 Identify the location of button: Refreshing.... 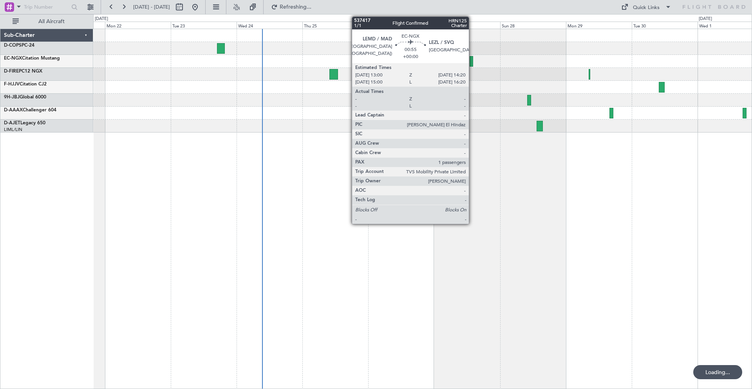
(291, 7).